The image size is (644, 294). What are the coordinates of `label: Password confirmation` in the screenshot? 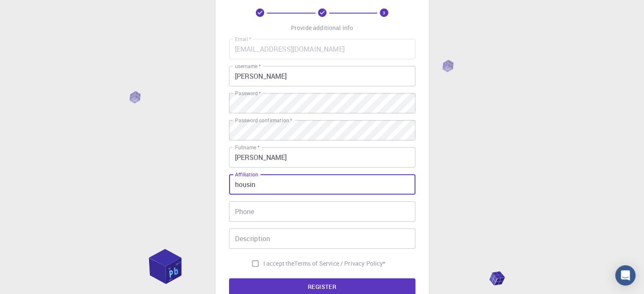 It's located at (263, 120).